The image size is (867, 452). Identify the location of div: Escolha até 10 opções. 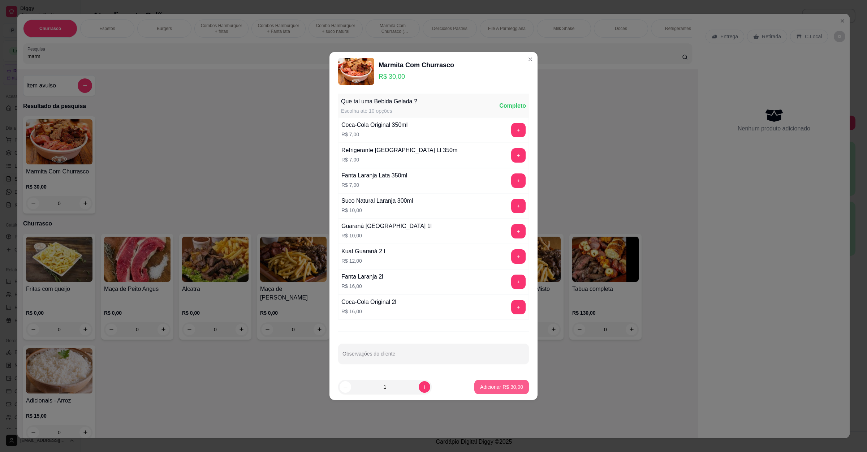
(379, 111).